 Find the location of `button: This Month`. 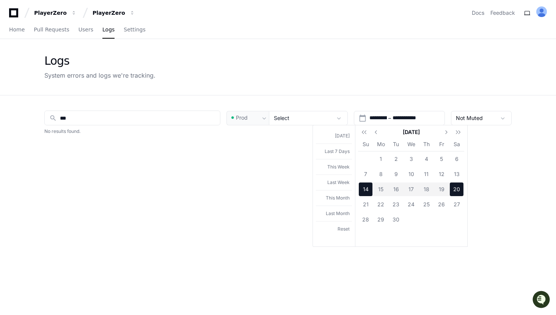

button: This Month is located at coordinates (334, 198).